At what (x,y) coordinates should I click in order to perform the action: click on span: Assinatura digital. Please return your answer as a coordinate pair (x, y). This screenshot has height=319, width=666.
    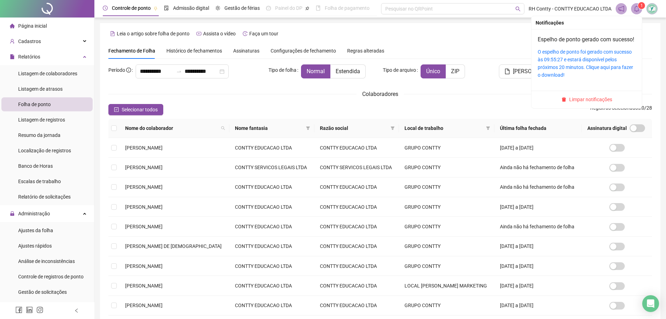
    Looking at the image, I should click on (607, 128).